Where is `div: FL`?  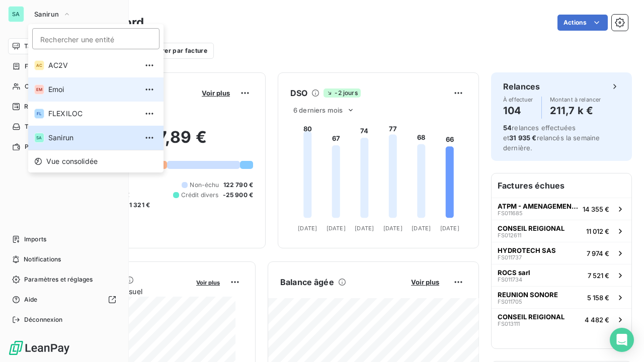 div: FL is located at coordinates (40, 113).